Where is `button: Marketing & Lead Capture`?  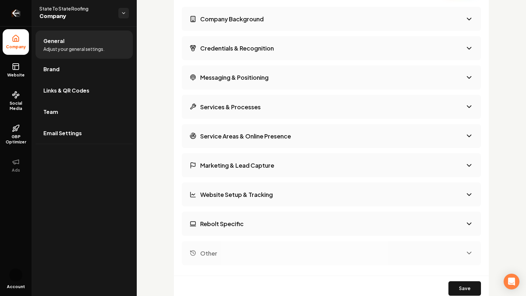 button: Marketing & Lead Capture is located at coordinates (331, 165).